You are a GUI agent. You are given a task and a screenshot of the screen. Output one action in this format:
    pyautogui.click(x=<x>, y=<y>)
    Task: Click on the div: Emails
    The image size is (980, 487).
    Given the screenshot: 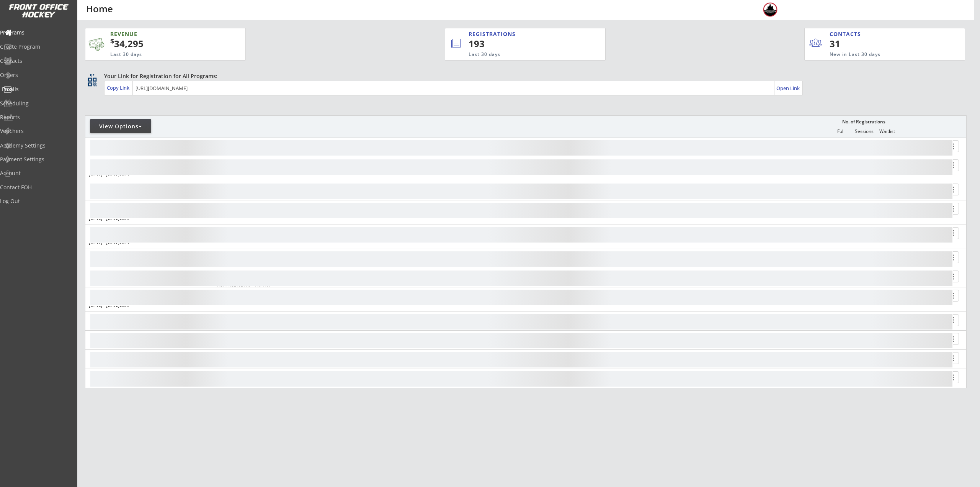 What is the action you would take?
    pyautogui.click(x=36, y=89)
    